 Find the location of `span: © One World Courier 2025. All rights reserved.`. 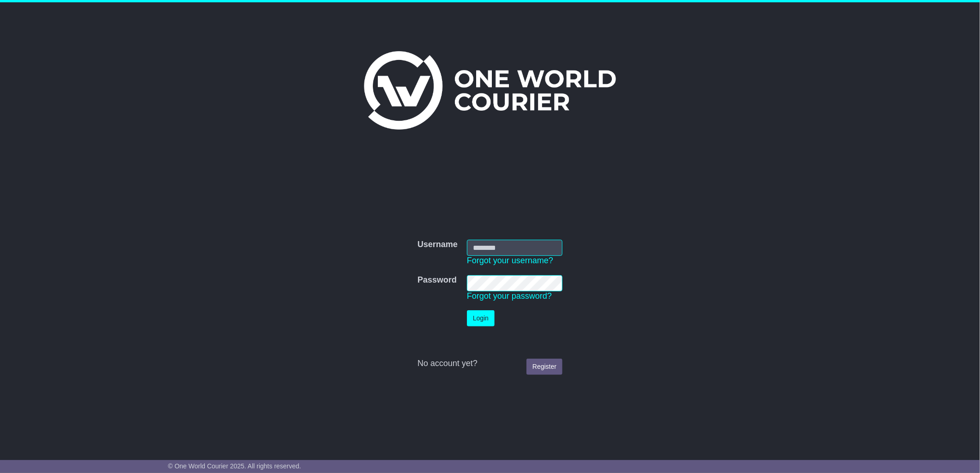

span: © One World Courier 2025. All rights reserved. is located at coordinates (235, 466).